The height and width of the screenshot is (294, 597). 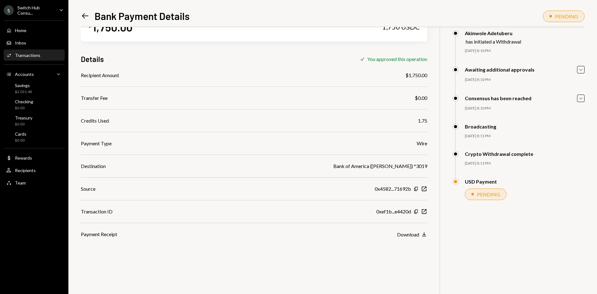 I want to click on a: Treasury$0.00, so click(x=34, y=121).